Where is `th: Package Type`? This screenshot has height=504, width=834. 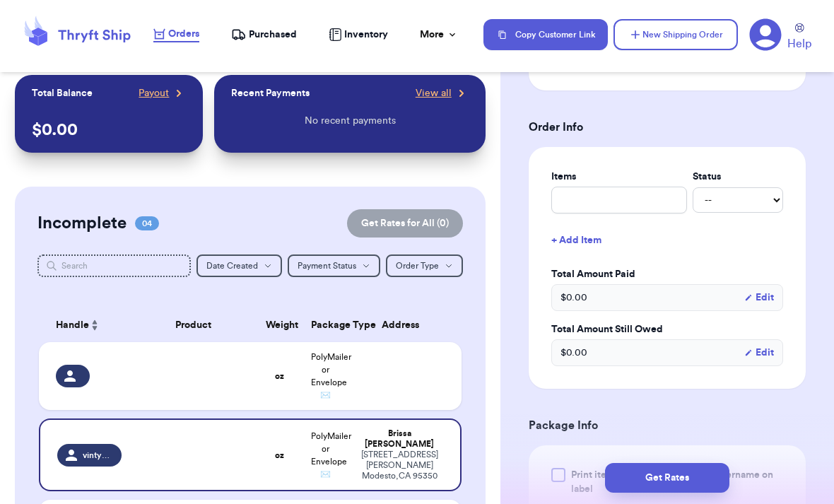 th: Package Type is located at coordinates (325, 325).